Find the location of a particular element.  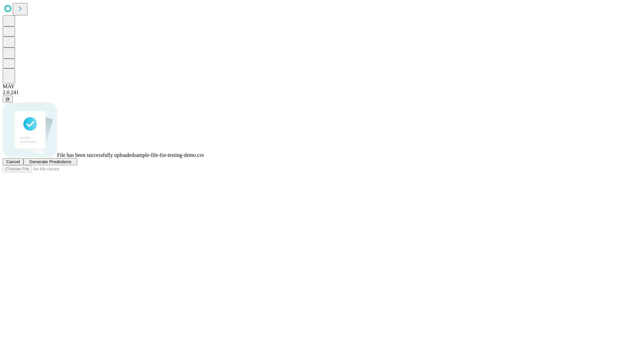

button: Generate Predictions is located at coordinates (50, 161).